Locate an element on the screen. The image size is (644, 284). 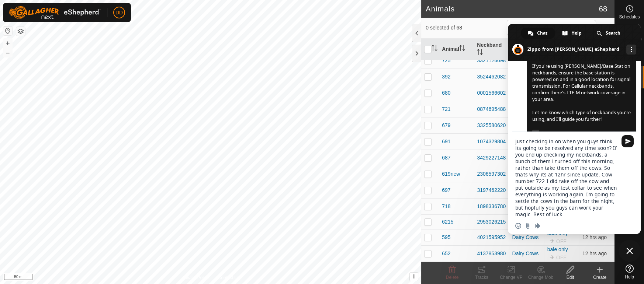
div: 4137853980 is located at coordinates (491, 254).